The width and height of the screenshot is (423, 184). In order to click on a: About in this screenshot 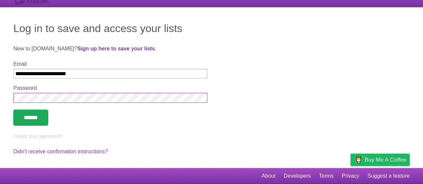, I will do `click(268, 176)`.